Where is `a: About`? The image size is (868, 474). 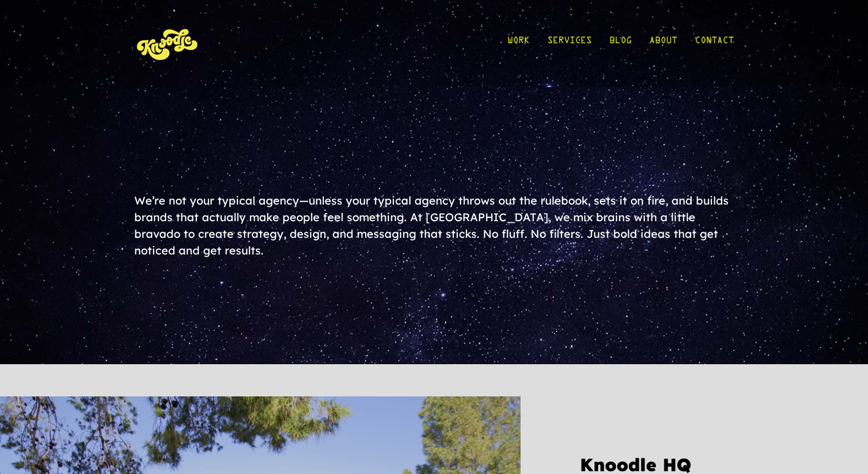 a: About is located at coordinates (664, 43).